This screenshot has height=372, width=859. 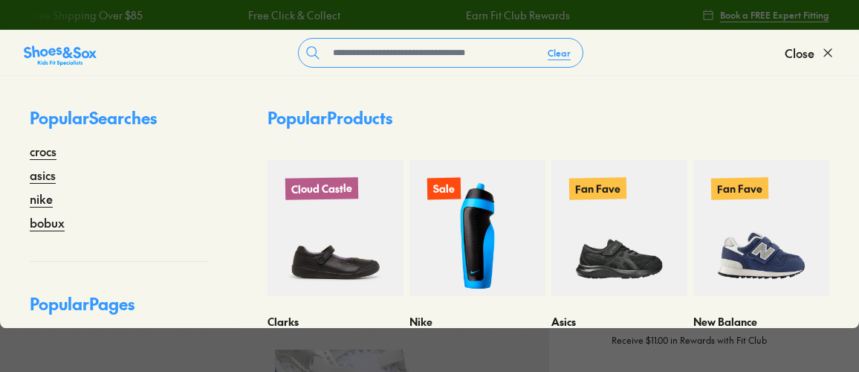 What do you see at coordinates (322, 188) in the screenshot?
I see `p: Cloud Castle` at bounding box center [322, 188].